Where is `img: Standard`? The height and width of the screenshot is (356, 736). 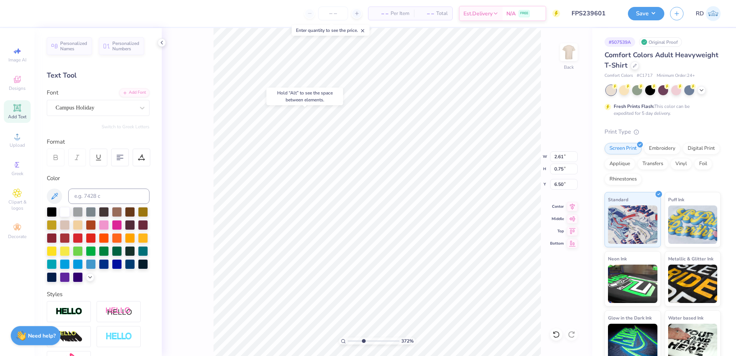 img: Standard is located at coordinates (633, 224).